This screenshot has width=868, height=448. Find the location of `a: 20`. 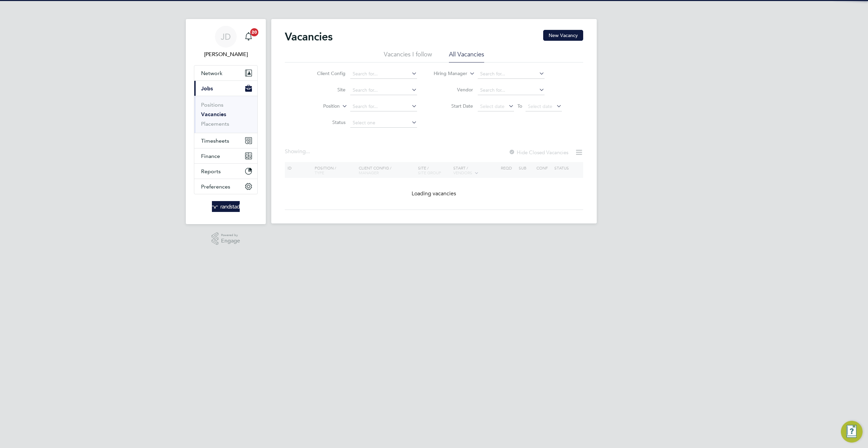

a: 20 is located at coordinates (249, 37).